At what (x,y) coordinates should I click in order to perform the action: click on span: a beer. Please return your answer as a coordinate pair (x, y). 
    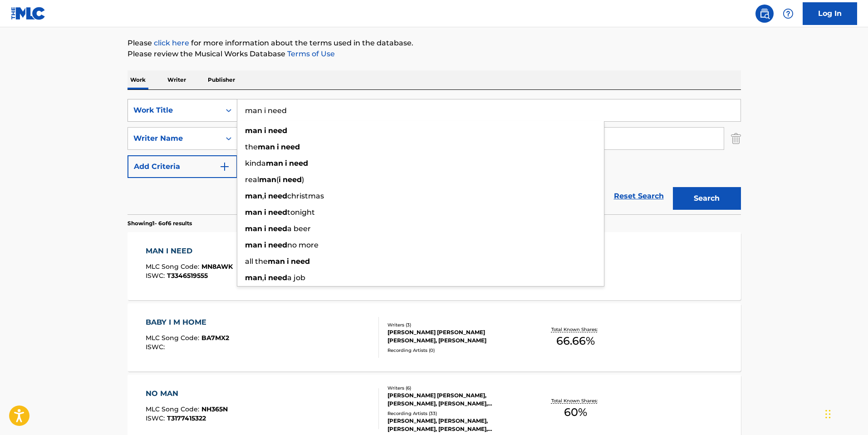
    Looking at the image, I should click on (299, 228).